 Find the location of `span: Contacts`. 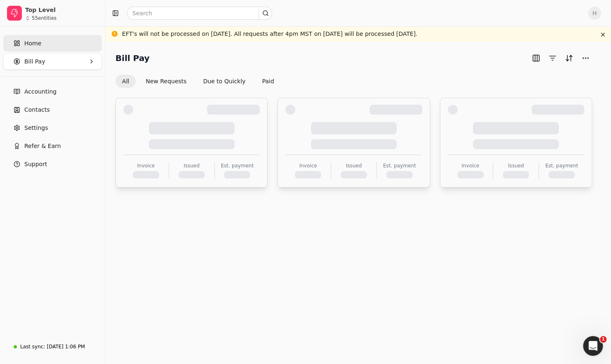

span: Contacts is located at coordinates (37, 110).